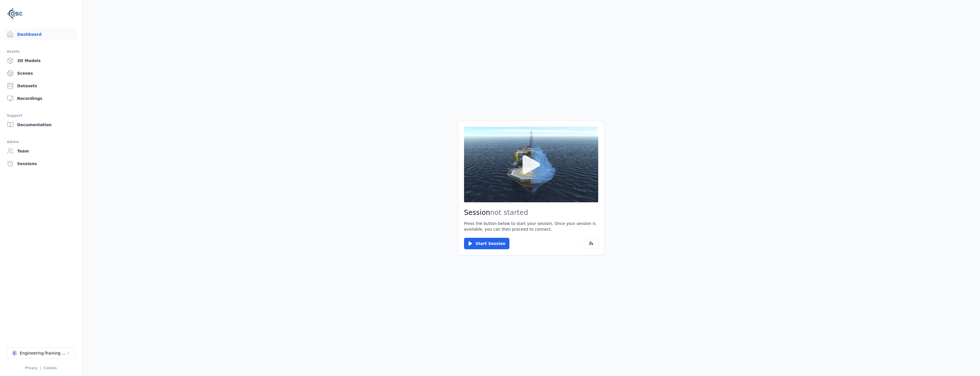 This screenshot has height=376, width=980. What do you see at coordinates (41, 98) in the screenshot?
I see `a: Recordings` at bounding box center [41, 98].